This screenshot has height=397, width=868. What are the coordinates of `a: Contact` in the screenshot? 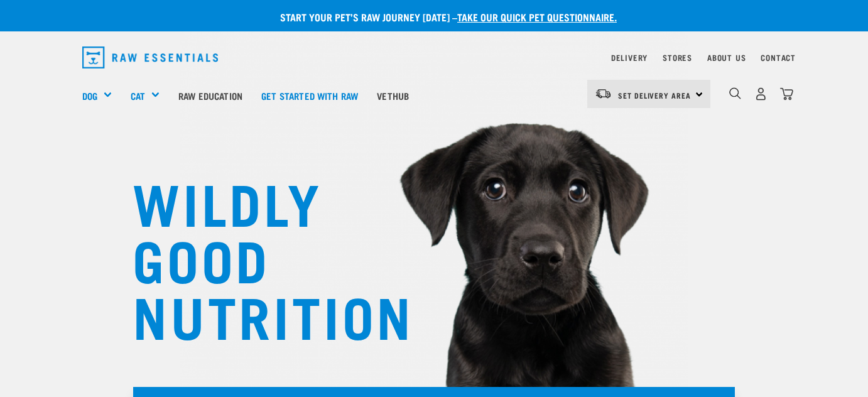 It's located at (778, 57).